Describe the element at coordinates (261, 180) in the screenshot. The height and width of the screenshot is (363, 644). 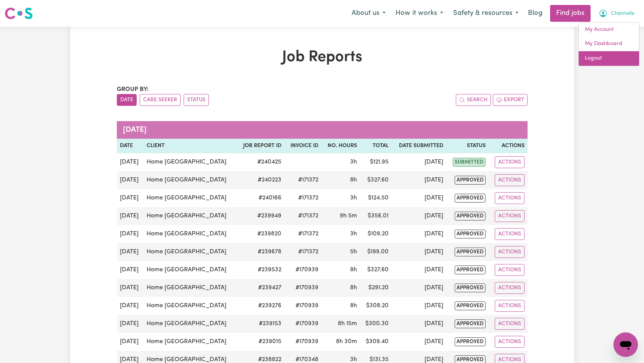
I see `td: # 240223` at that location.